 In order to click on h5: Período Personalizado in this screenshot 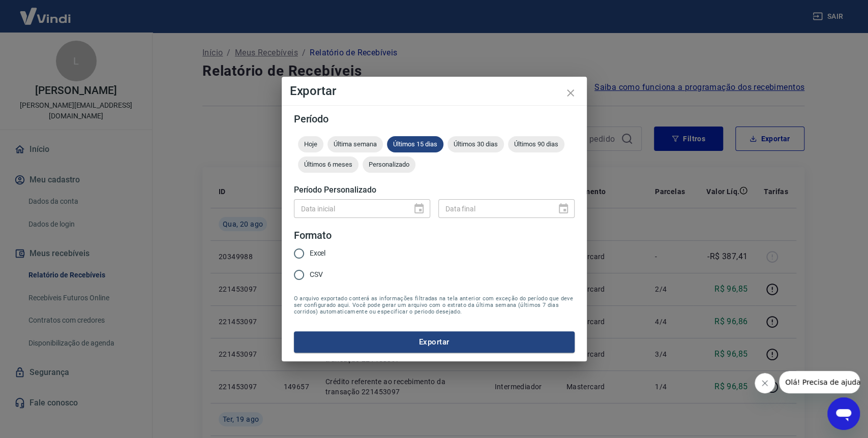, I will do `click(434, 190)`.